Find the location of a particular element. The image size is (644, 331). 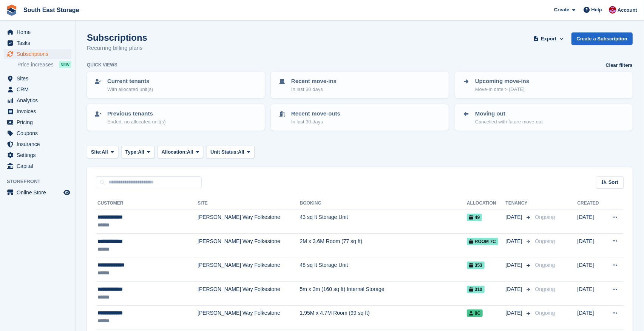

span: Subscriptions is located at coordinates (39, 54).